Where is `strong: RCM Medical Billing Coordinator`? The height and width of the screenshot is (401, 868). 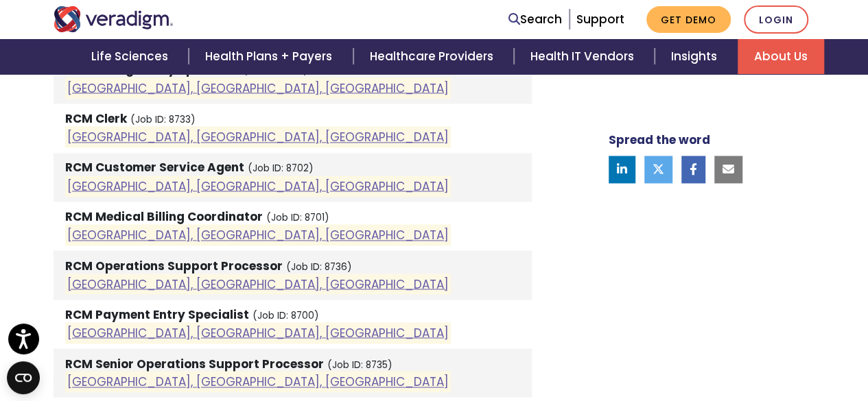 strong: RCM Medical Billing Coordinator is located at coordinates (164, 216).